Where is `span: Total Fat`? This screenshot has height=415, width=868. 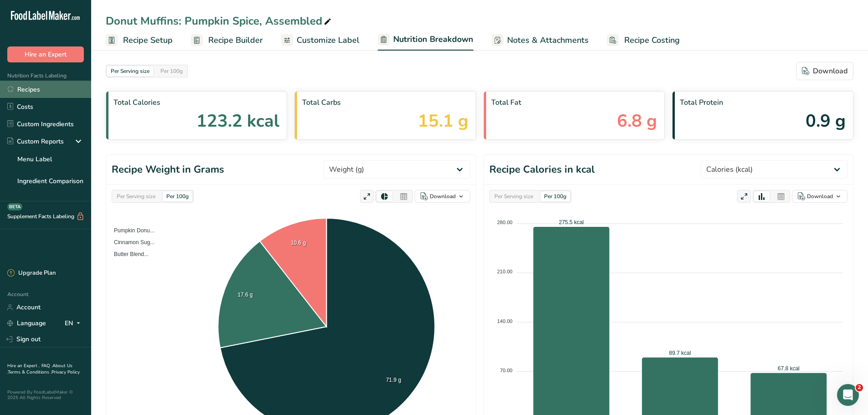
span: Total Fat is located at coordinates (574, 103).